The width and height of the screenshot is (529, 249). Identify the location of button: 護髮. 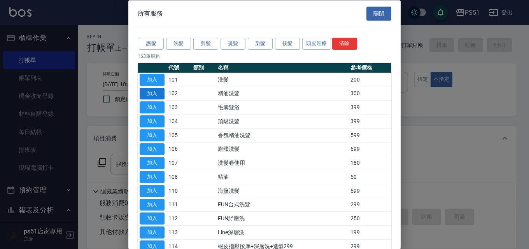
(151, 44).